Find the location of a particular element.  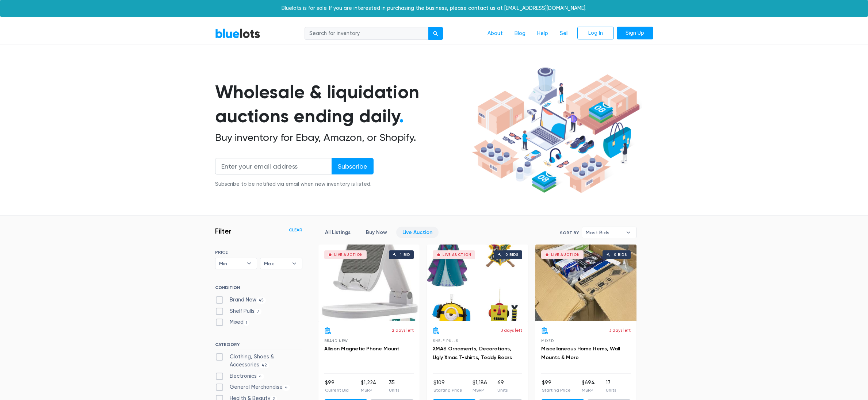

img: hero-ee84e7d0318cb26816c560f6b4441b76977f77a177738b4e94f68c95b2b83dbb.png is located at coordinates (555, 130).